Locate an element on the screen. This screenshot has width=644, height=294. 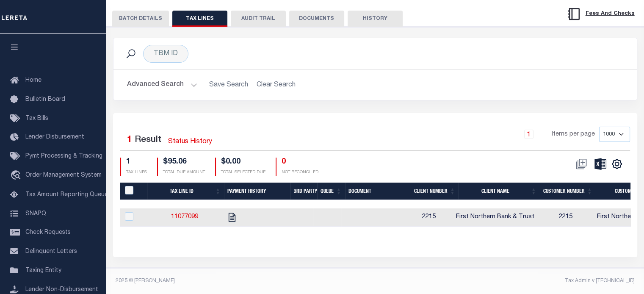
span: Pymt Processing & Tracking is located at coordinates (64, 156).